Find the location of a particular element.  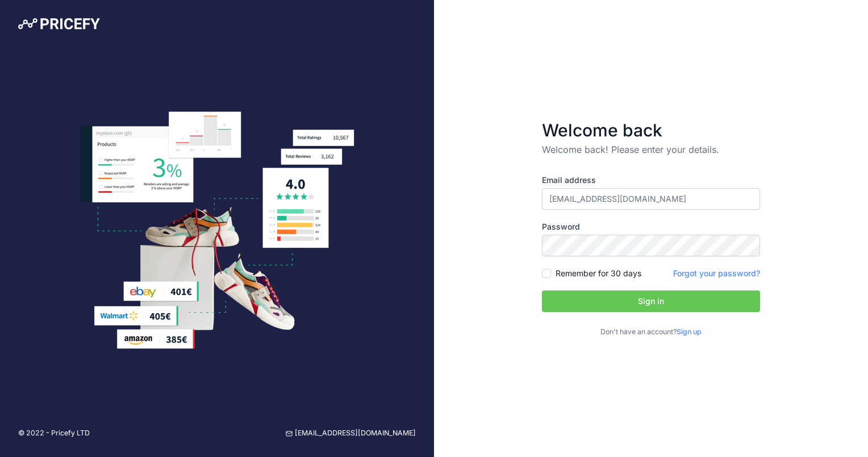

a: Forgot your password? is located at coordinates (716, 273).